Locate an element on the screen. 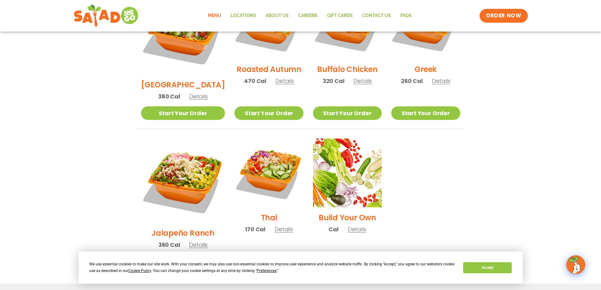  h2: Greek is located at coordinates (426, 69).